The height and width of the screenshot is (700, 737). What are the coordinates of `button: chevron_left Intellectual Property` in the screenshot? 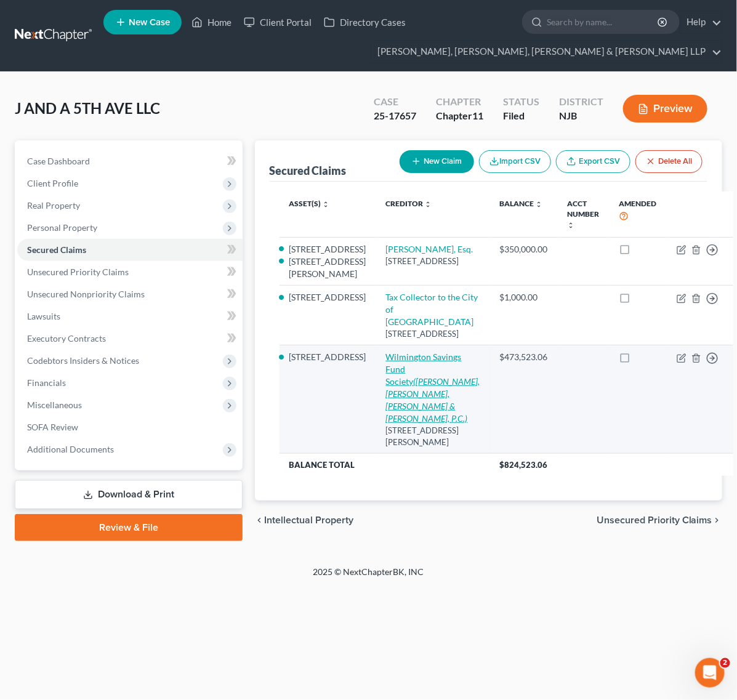 It's located at (304, 521).